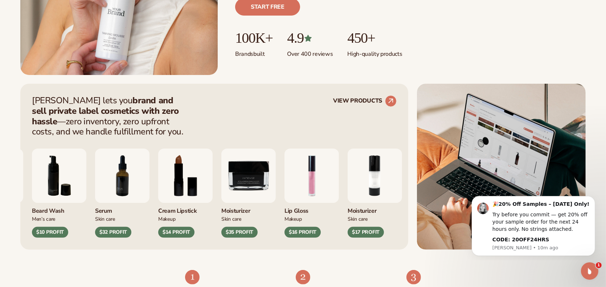  Describe the element at coordinates (80, 33) in the screenshot. I see `div: Message content` at that location.